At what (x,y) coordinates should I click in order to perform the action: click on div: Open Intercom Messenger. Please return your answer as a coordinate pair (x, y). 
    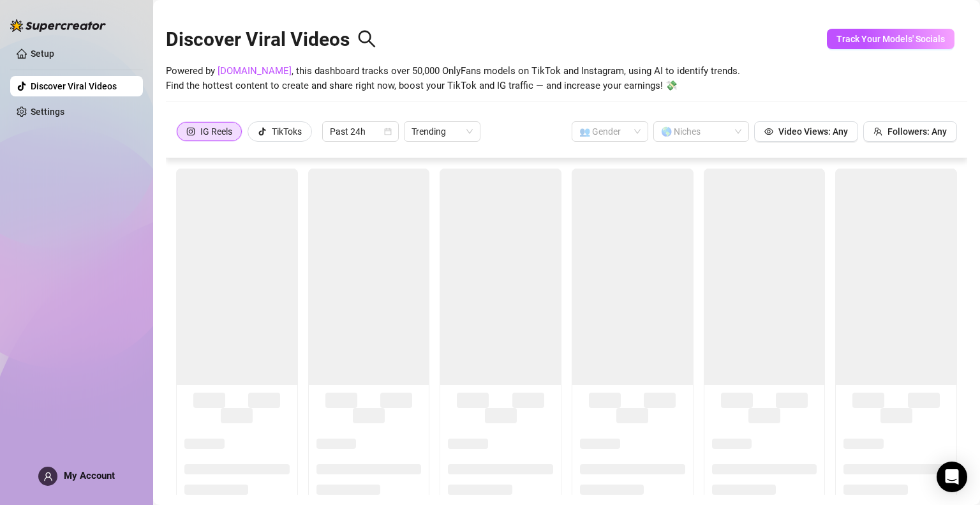
    Looking at the image, I should click on (952, 476).